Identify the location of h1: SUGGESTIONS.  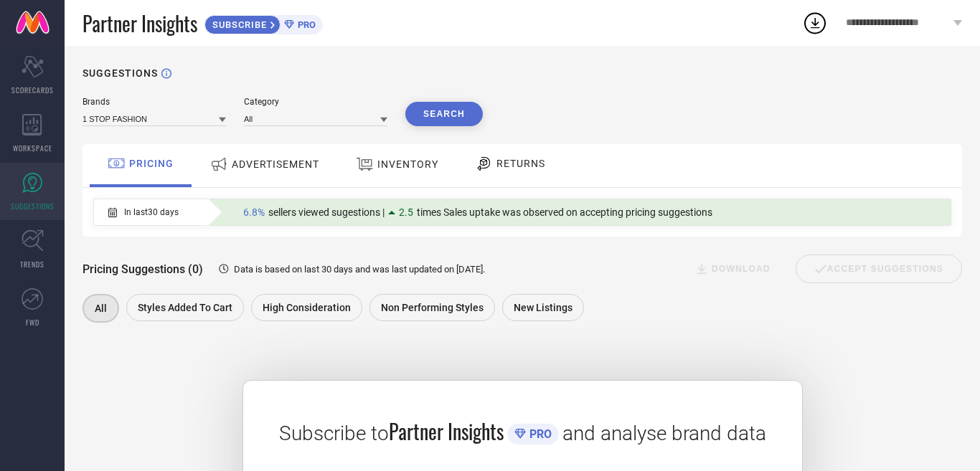
(120, 73).